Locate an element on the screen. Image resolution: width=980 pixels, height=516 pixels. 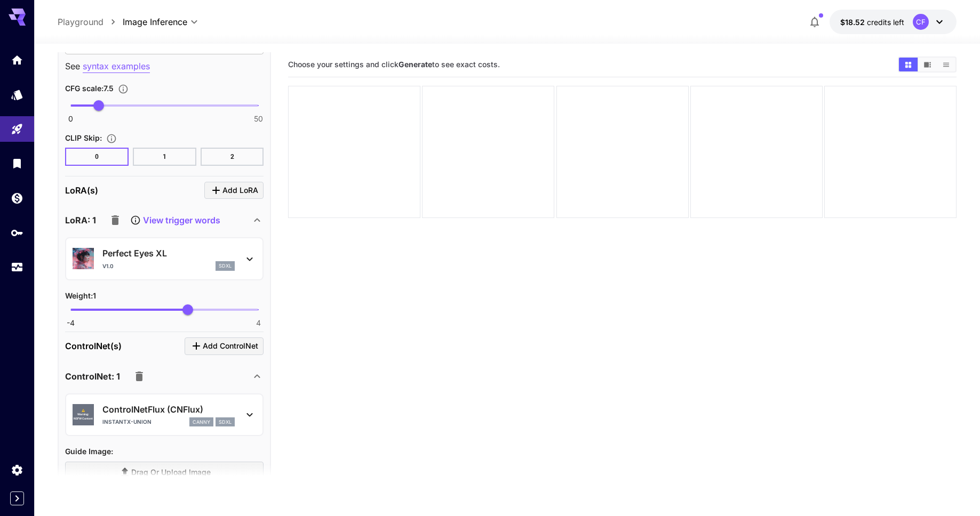
span: CFG scale : 7.5 is located at coordinates (89, 88).